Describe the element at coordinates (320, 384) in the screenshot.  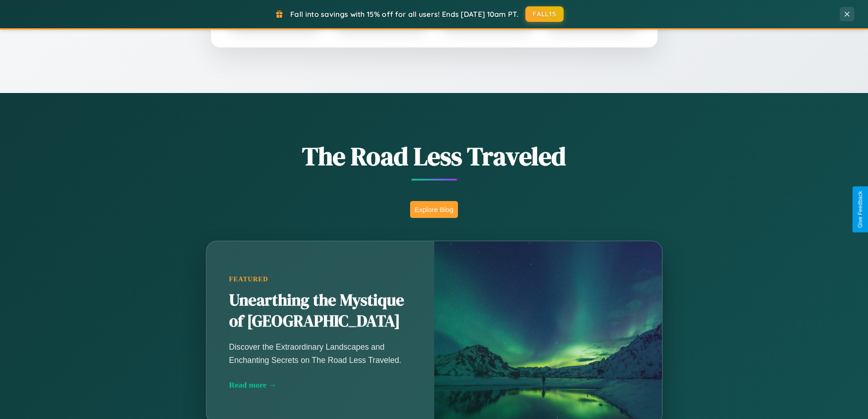
I see `div: Read more →` at that location.